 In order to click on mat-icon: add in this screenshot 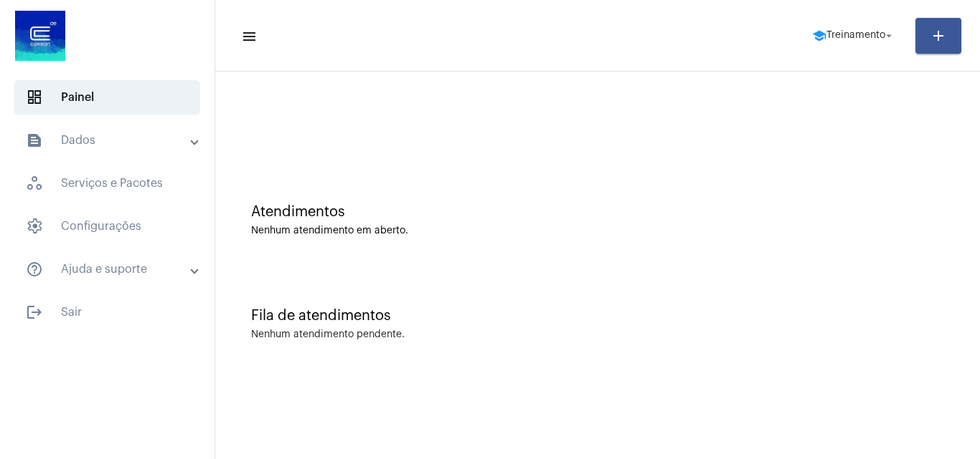, I will do `click(938, 35)`.